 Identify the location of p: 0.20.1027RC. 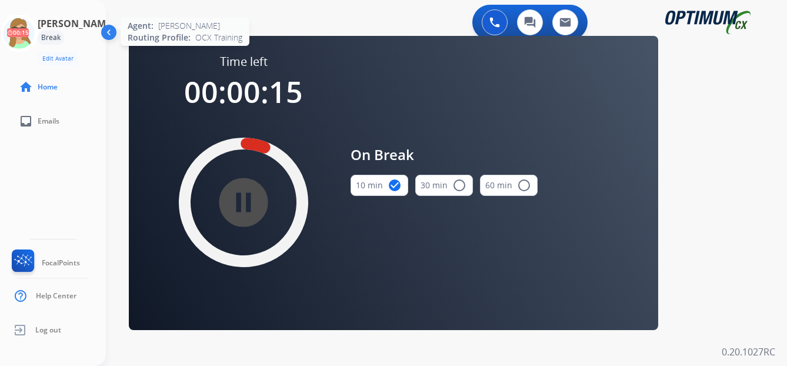
(748, 352).